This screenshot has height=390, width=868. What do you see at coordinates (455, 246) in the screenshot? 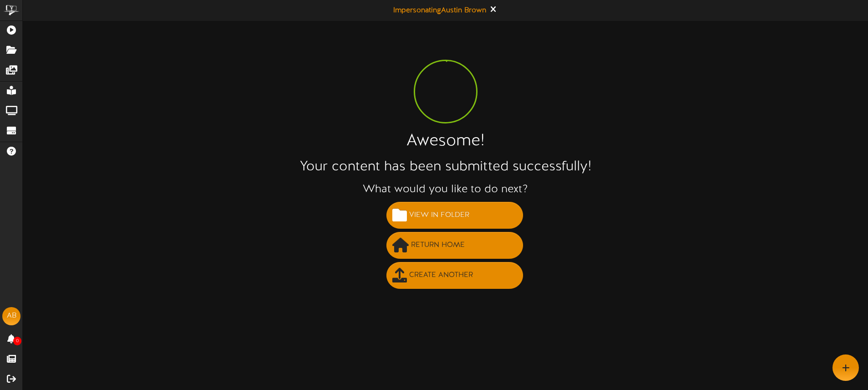
I see `button: Return Home` at bounding box center [455, 246].